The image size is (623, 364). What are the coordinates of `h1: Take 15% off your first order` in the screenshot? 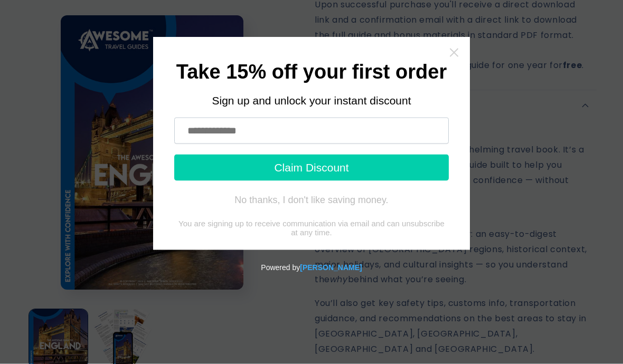 It's located at (311, 72).